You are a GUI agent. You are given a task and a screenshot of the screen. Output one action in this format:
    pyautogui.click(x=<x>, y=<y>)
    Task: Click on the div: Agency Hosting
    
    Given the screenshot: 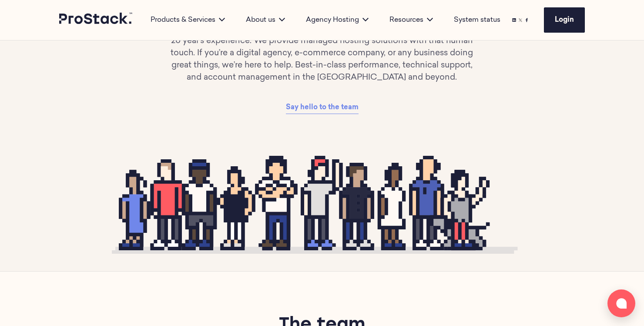 What is the action you would take?
    pyautogui.click(x=337, y=20)
    